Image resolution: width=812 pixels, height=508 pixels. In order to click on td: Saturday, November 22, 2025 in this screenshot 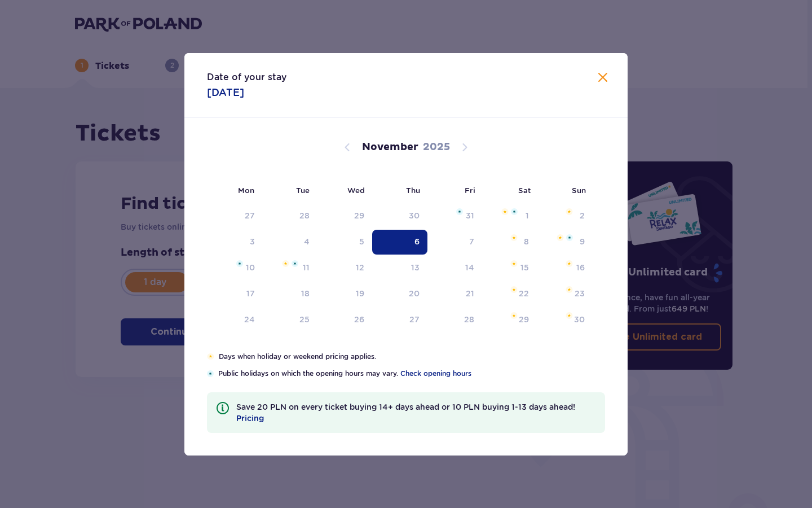, I will do `click(509, 294)`.